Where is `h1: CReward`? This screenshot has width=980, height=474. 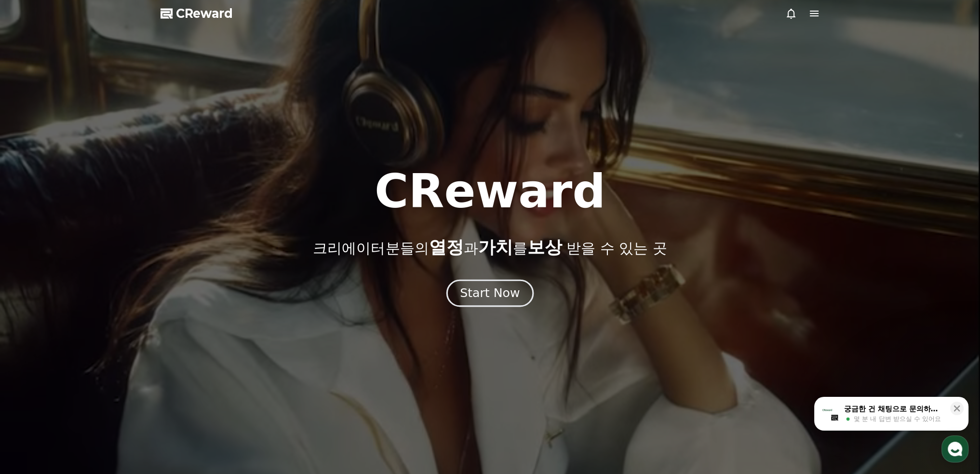 h1: CReward is located at coordinates (490, 191).